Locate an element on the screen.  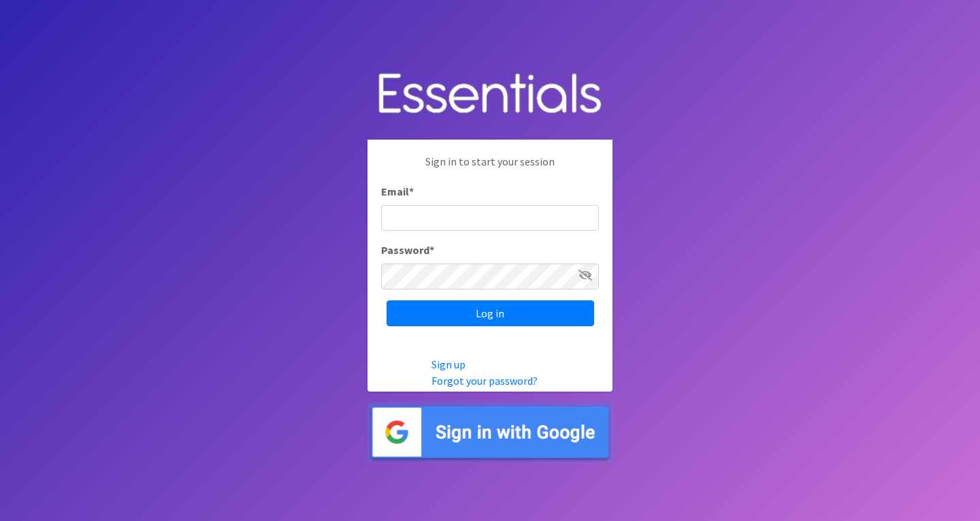
a: Forgot your password? is located at coordinates (485, 381).